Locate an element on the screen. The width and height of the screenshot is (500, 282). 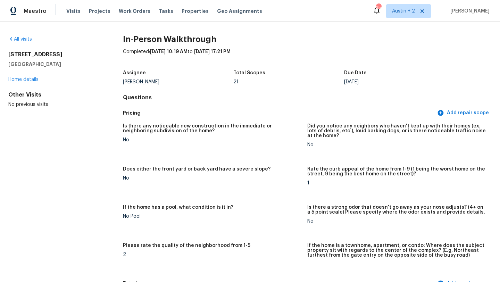
h5: Pricing is located at coordinates (279, 113).